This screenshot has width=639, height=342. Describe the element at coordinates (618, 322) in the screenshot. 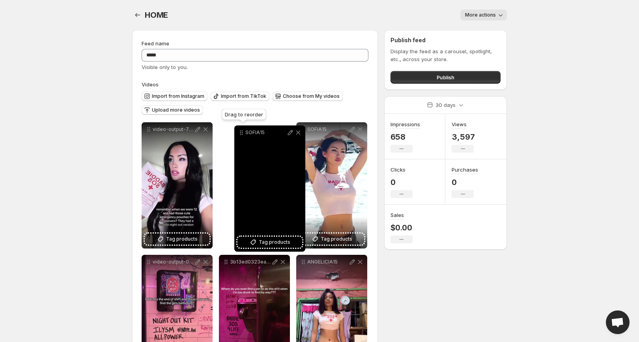

I see `div: Open chat` at that location.